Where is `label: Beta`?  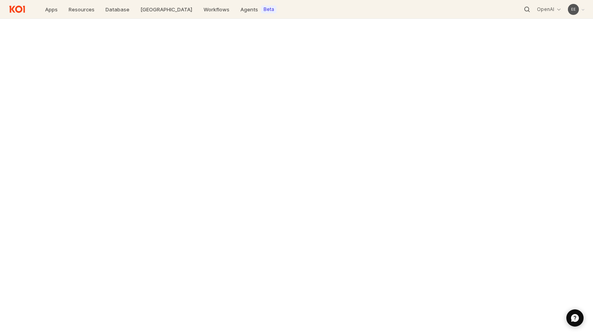
label: Beta is located at coordinates (269, 9).